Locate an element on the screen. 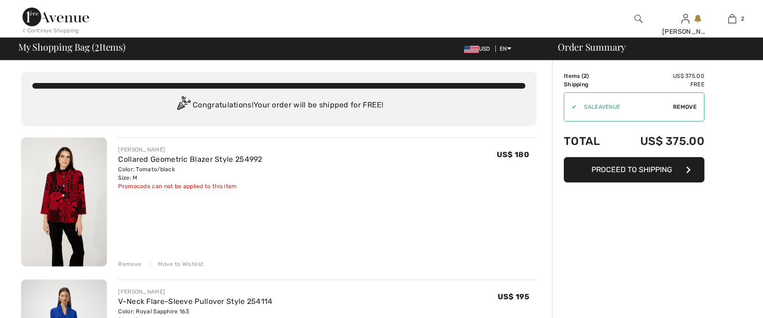 The height and width of the screenshot is (318, 763). span: US$ 195 is located at coordinates (513, 296).